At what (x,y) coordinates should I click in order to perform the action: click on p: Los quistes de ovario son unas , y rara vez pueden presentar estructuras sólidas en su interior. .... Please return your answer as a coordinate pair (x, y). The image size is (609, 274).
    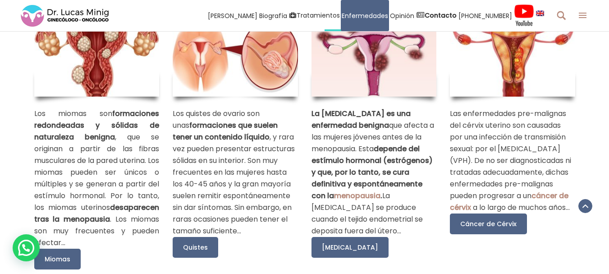
    Looking at the image, I should click on (235, 172).